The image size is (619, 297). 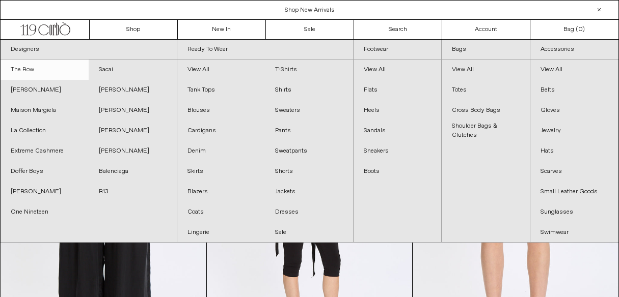 What do you see at coordinates (44, 70) in the screenshot?
I see `a: The Row` at bounding box center [44, 70].